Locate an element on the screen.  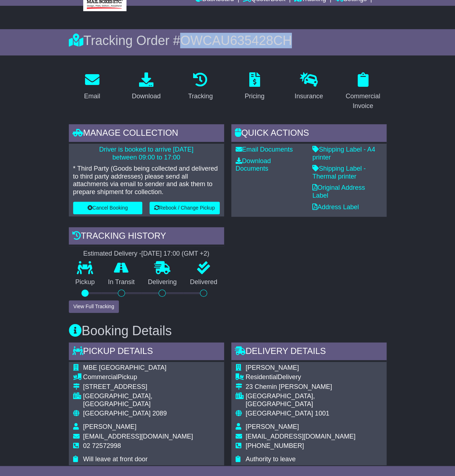
div: Download is located at coordinates (146, 96).